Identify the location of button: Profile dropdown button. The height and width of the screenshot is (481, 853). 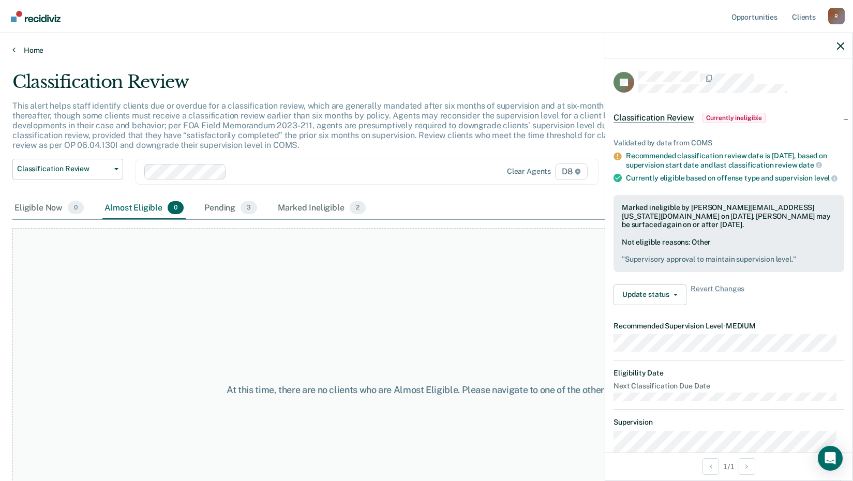
(836, 16).